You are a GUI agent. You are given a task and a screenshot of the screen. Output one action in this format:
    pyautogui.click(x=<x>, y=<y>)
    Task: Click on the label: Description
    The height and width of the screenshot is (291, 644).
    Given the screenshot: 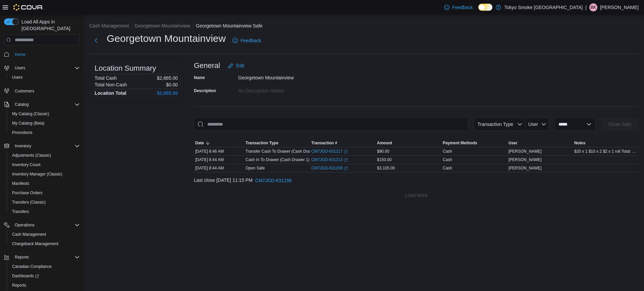 What is the action you would take?
    pyautogui.click(x=205, y=91)
    